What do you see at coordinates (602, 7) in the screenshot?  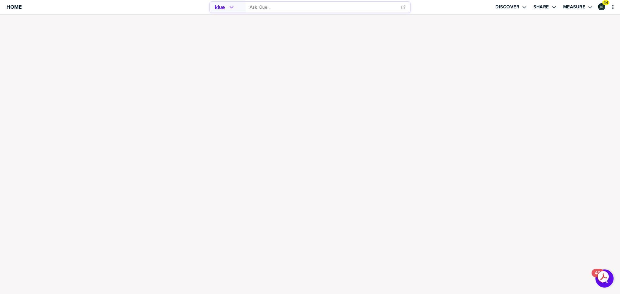 I see `img: 8115b6274701af056c7659086f8f6cf3-sml.png` at bounding box center [602, 7].